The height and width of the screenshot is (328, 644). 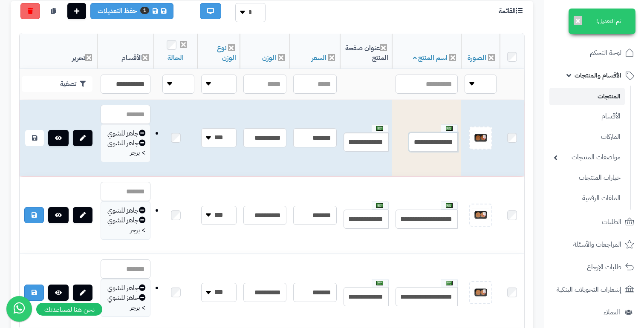 I want to click on a: لوحة التحكم, so click(x=594, y=53).